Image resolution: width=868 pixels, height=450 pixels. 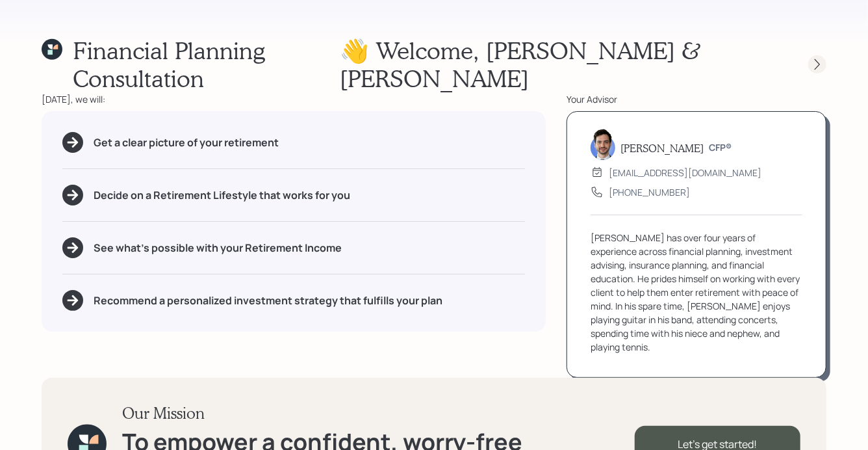 What do you see at coordinates (378, 413) in the screenshot?
I see `h3: Our Mission` at bounding box center [378, 413].